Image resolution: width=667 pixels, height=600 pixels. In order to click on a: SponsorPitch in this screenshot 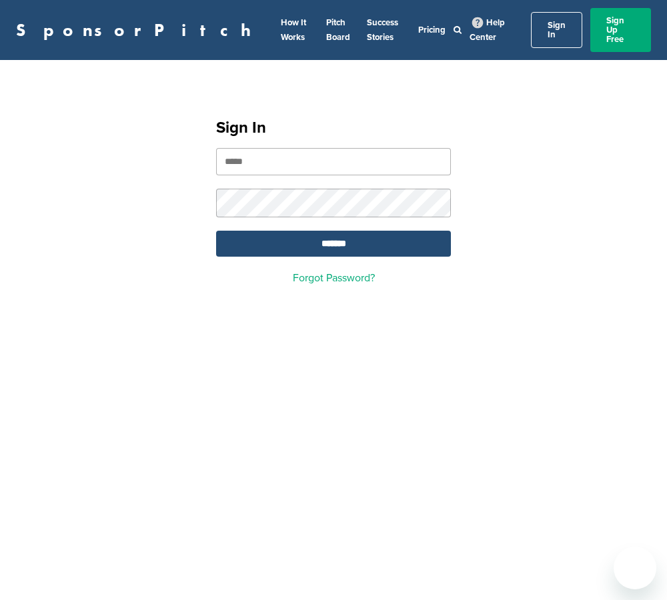, I will do `click(137, 30)`.